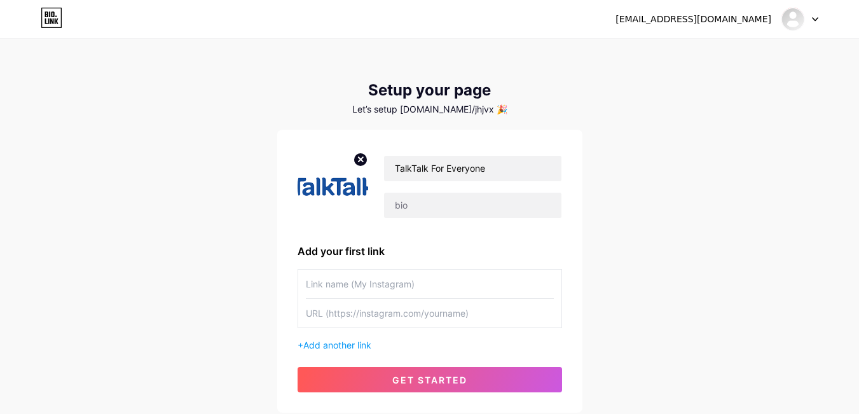  I want to click on img: profile pic, so click(333, 186).